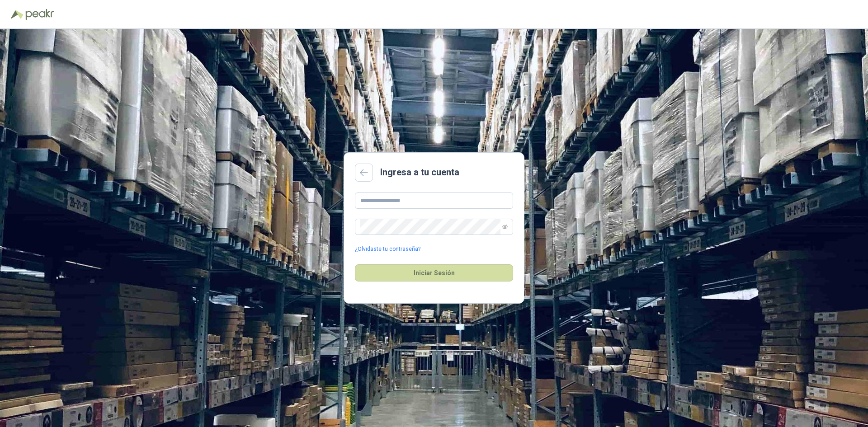  I want to click on img: Peakr, so click(39, 15).